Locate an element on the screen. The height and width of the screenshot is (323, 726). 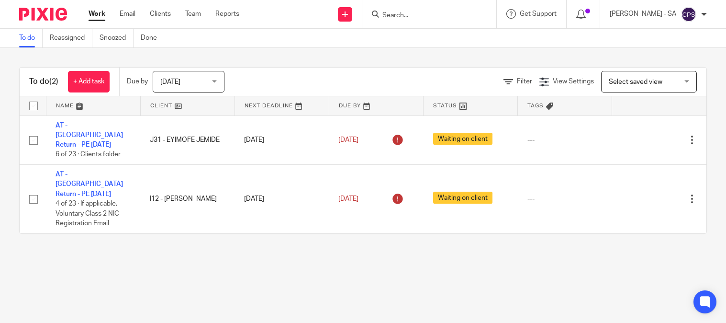
span: Filter is located at coordinates (524, 81).